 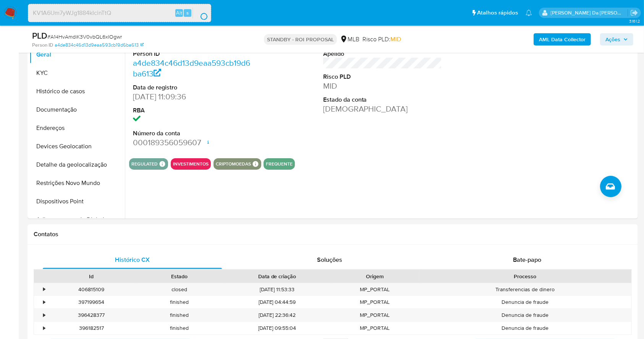 What do you see at coordinates (383, 77) in the screenshot?
I see `dt: Risco PLD` at bounding box center [383, 77].